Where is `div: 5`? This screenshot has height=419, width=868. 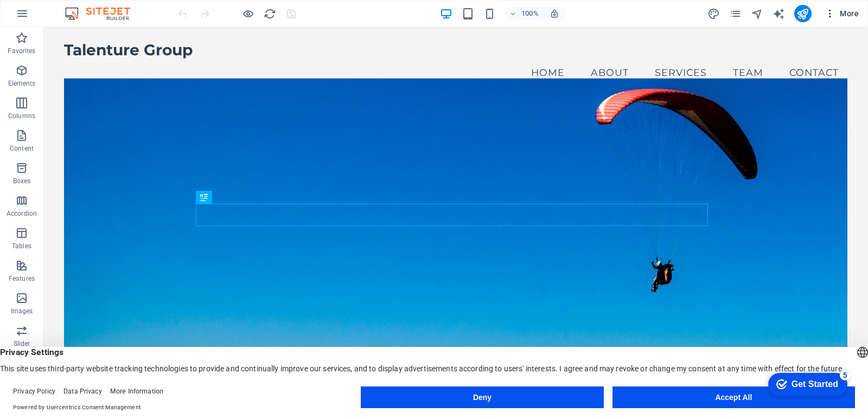
div: 5 is located at coordinates (86, 8).